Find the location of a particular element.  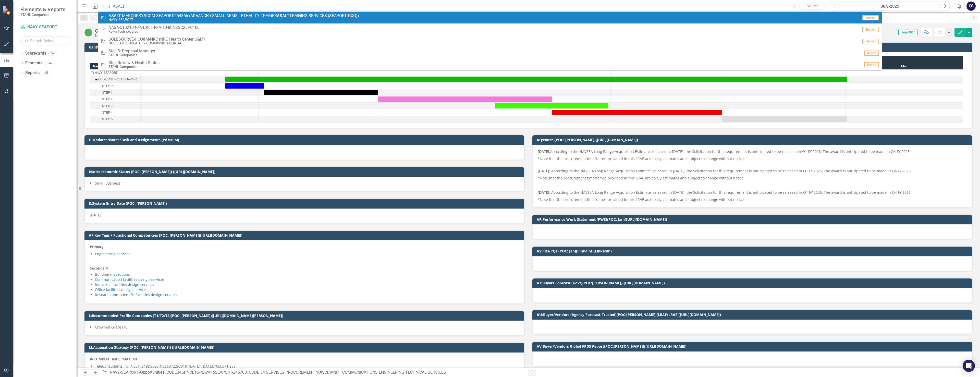

a: ASALT-MARCORSYSCOM-SEAPORT-254866 (ADVANCED SMALL ARMS LETHALITY TRAINERASALTTRAINING SERVICES (S... is located at coordinates (490, 18).